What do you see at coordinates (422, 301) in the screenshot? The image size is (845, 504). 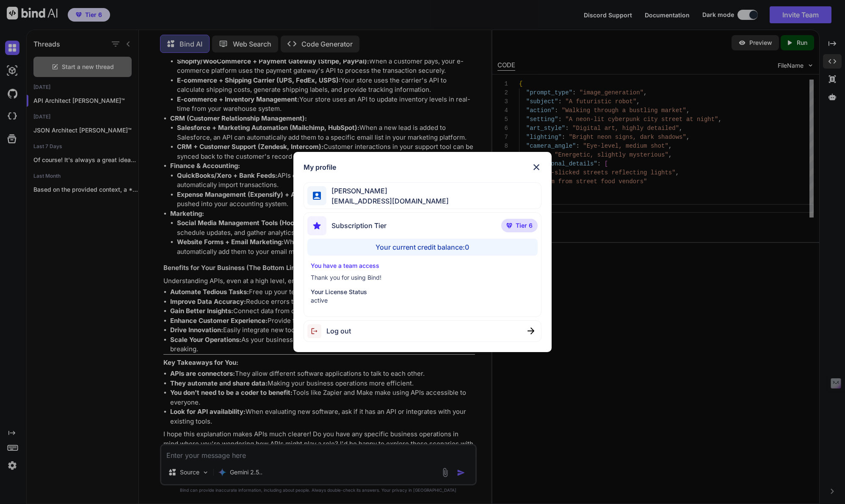 I see `p: active` at bounding box center [422, 301].